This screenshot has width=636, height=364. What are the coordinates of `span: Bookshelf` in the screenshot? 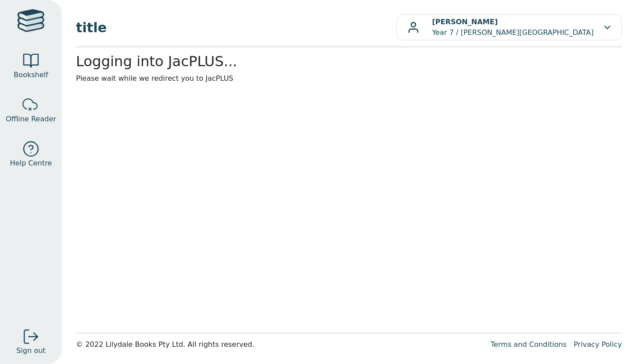 It's located at (31, 75).